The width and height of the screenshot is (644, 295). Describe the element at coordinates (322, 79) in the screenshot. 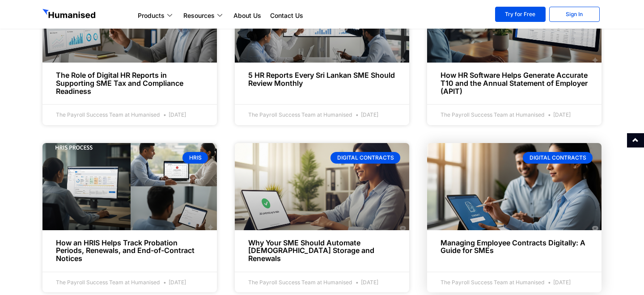

I see `a: 5 HR Reports Every Sri Lankan SME Should Review Monthly` at that location.